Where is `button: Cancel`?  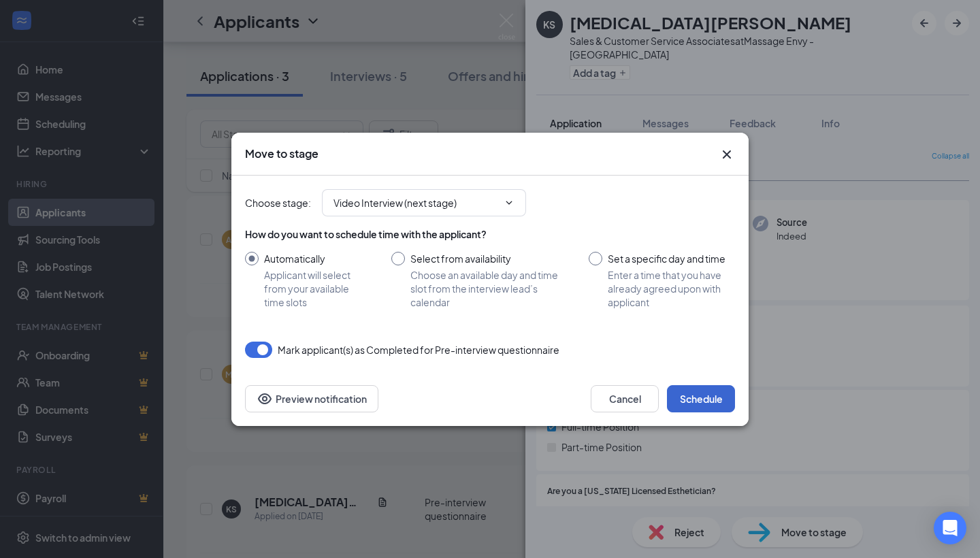 button: Cancel is located at coordinates (625, 398).